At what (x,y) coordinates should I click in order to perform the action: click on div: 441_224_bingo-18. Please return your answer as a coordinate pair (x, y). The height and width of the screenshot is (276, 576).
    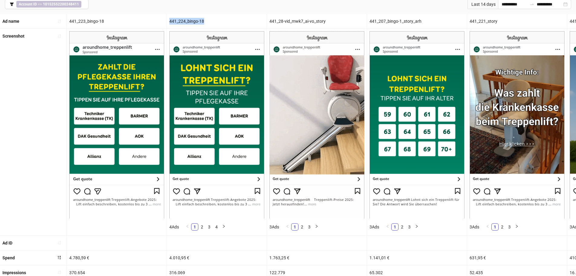
    Looking at the image, I should click on (217, 21).